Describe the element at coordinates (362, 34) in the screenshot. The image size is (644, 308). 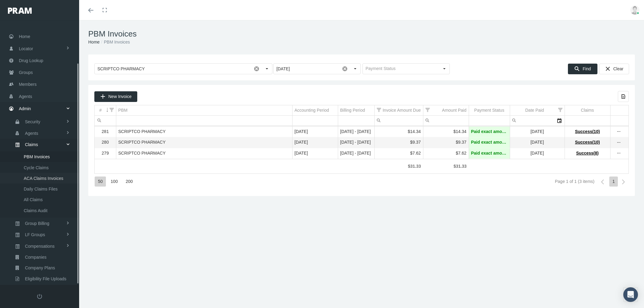
I see `h1: PBM Invoices` at that location.